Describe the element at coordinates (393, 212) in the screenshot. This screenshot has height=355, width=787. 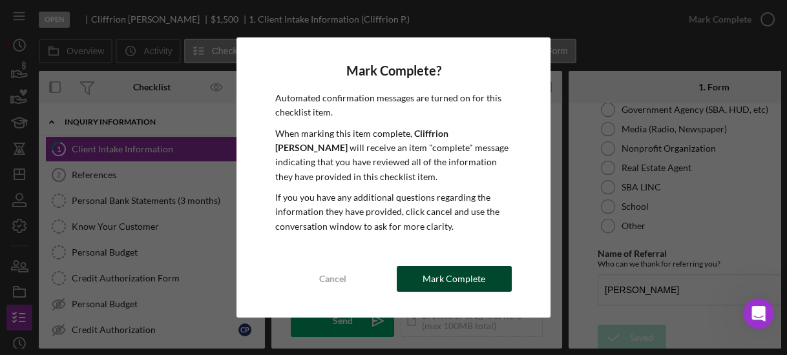
I see `p: If you you have any additional questions regarding the information they have provided, click canc...` at that location.